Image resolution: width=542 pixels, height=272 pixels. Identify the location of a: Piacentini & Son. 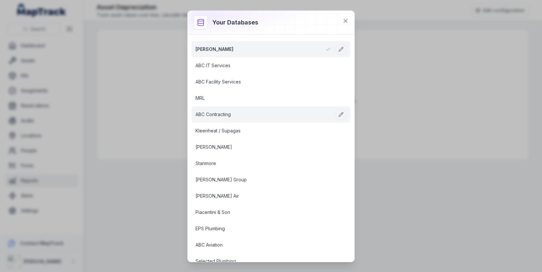
(263, 213).